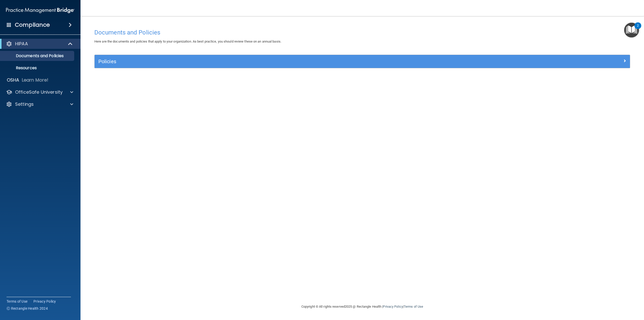 Image resolution: width=644 pixels, height=320 pixels. I want to click on h4: Compliance, so click(33, 25).